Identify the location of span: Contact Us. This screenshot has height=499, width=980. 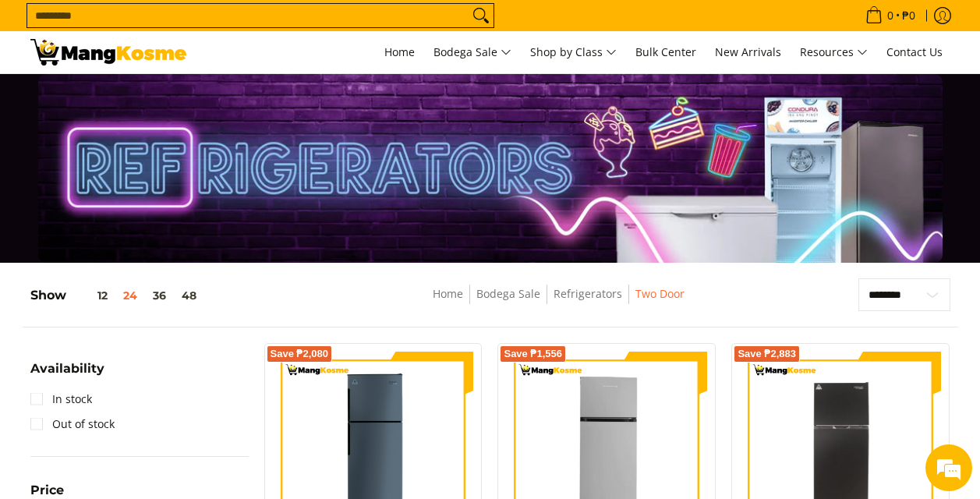
(914, 52).